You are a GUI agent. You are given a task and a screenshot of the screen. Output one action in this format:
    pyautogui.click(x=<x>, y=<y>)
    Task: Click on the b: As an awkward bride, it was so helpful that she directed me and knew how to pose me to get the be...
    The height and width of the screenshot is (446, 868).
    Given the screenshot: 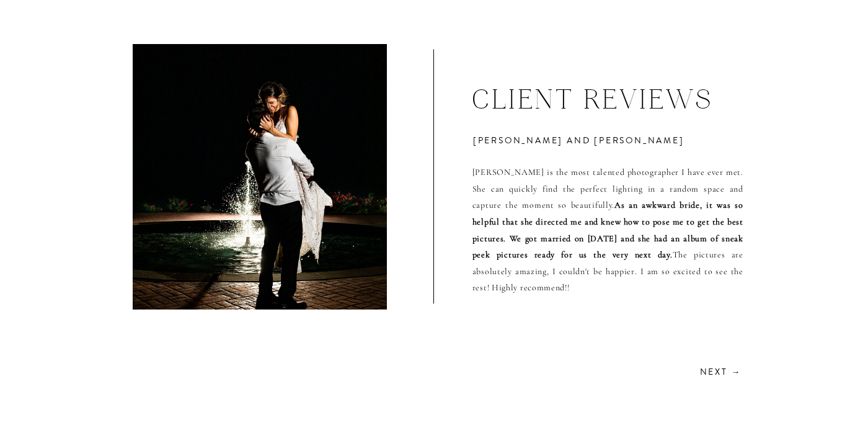 What is the action you would take?
    pyautogui.click(x=608, y=230)
    